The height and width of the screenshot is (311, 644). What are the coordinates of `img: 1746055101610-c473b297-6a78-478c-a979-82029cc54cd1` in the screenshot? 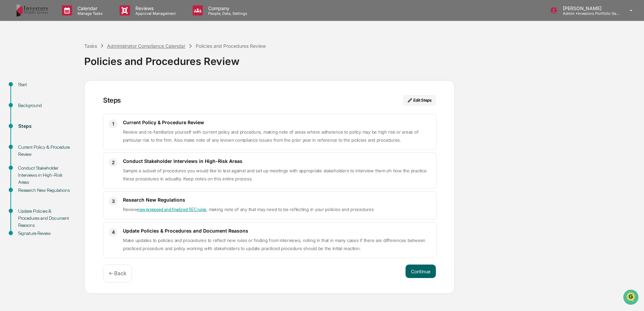 It's located at (13, 58).